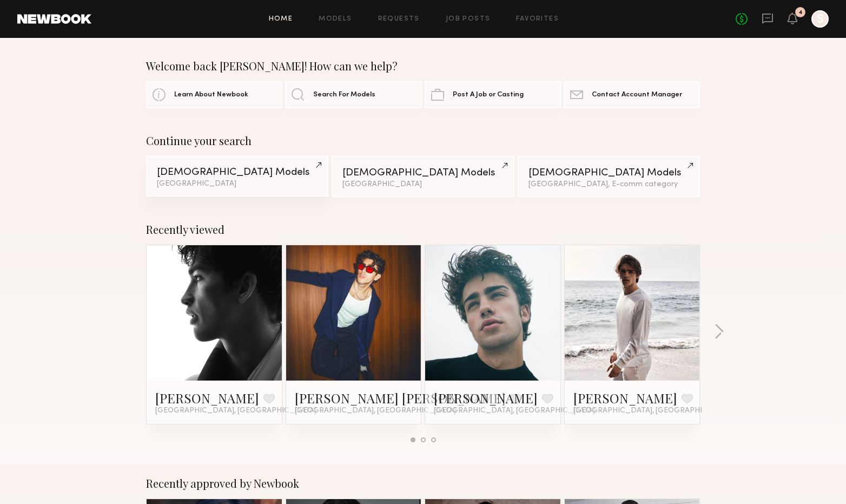 The width and height of the screenshot is (846, 504). What do you see at coordinates (820, 19) in the screenshot?
I see `a: S` at bounding box center [820, 19].